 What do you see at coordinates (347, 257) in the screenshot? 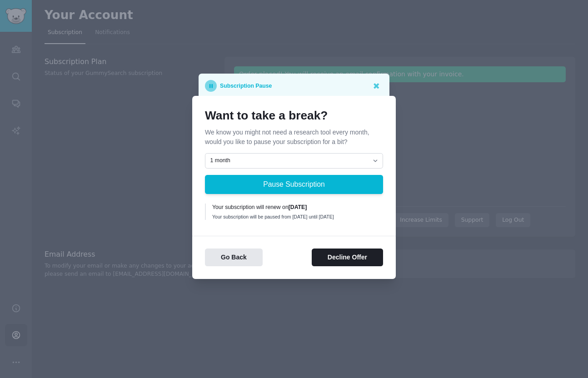
I see `button: Decline Offer` at bounding box center [347, 257].